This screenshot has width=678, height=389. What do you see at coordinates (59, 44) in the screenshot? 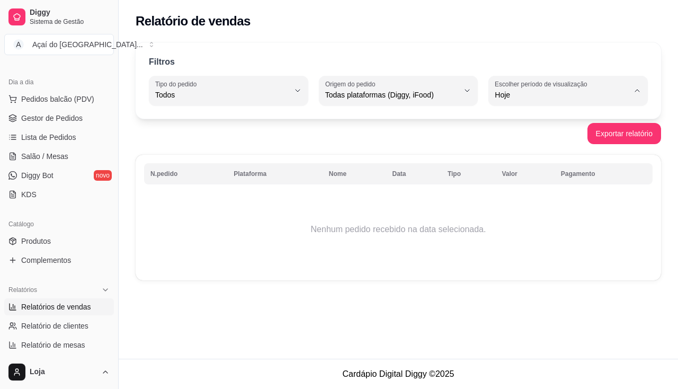
I see `button: Select a team` at bounding box center [59, 44].